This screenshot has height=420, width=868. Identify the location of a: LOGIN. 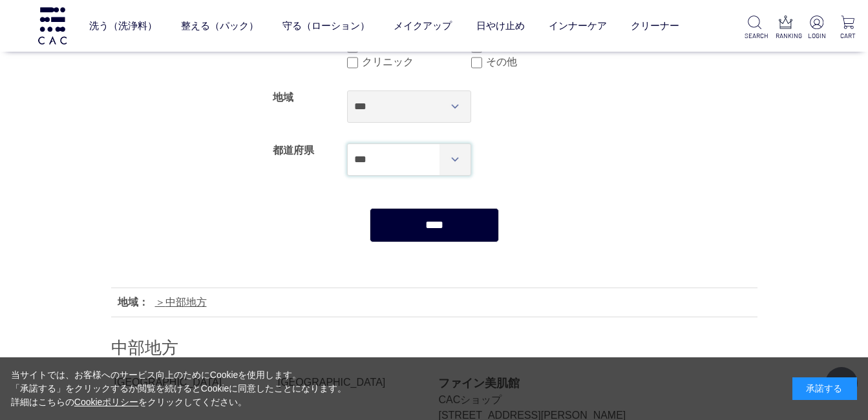
(817, 28).